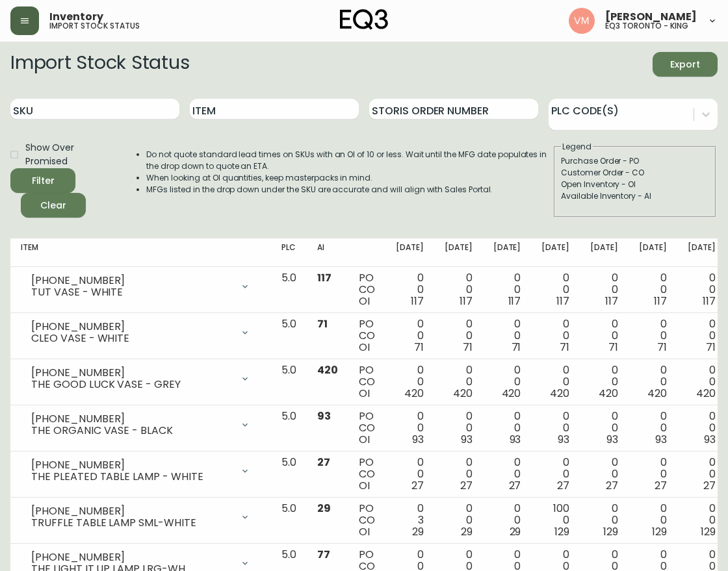 The width and height of the screenshot is (728, 571). I want to click on div: TRUFFLE TABLE LAMP SML-WHITE, so click(131, 523).